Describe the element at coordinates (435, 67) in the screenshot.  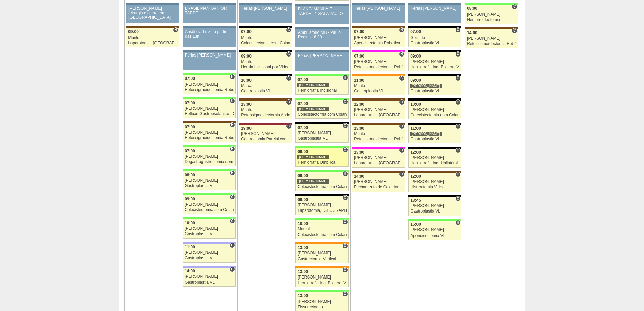
I see `div: Herniorrafia Ing. Bilateral VL` at that location.